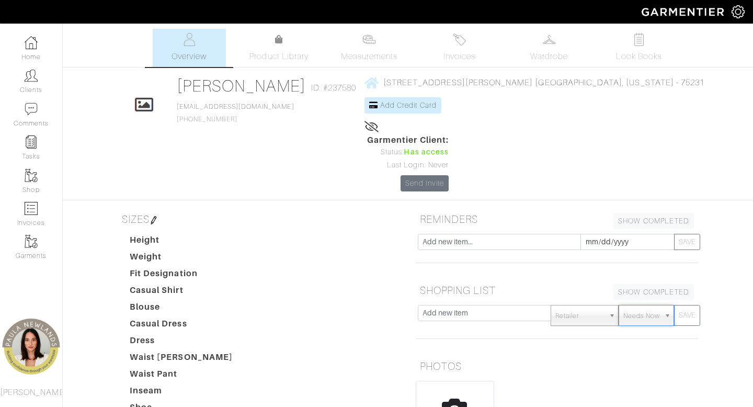 The image size is (753, 407). I want to click on span: Retailer, so click(580, 316).